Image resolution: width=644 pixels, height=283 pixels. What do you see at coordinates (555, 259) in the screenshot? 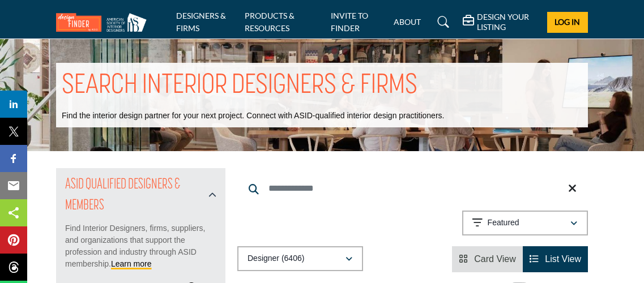
I see `li: List View` at bounding box center [555, 259].